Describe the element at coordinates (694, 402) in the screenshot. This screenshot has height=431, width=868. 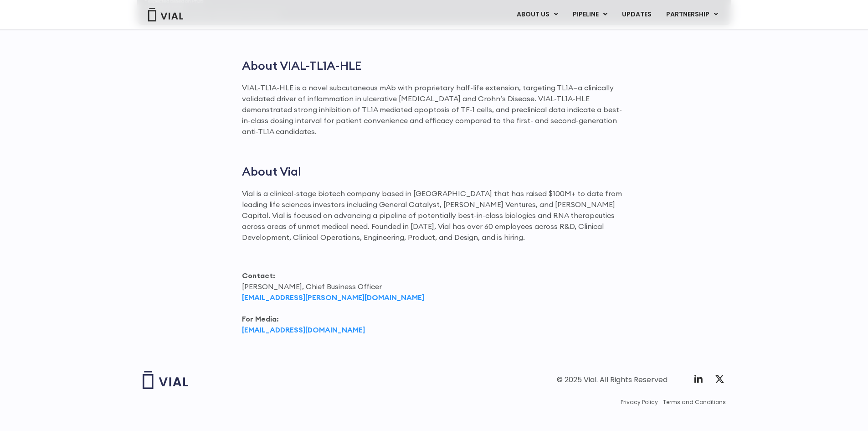
I see `span: Terms and Conditions` at that location.